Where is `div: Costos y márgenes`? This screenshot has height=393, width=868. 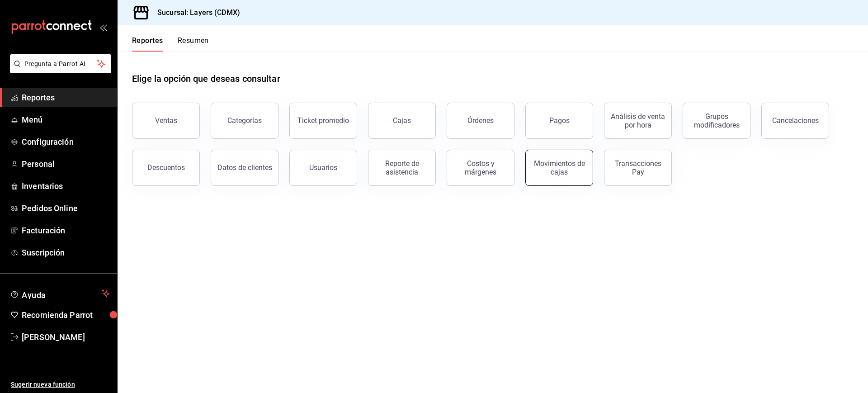
div: Costos y márgenes is located at coordinates (481, 168).